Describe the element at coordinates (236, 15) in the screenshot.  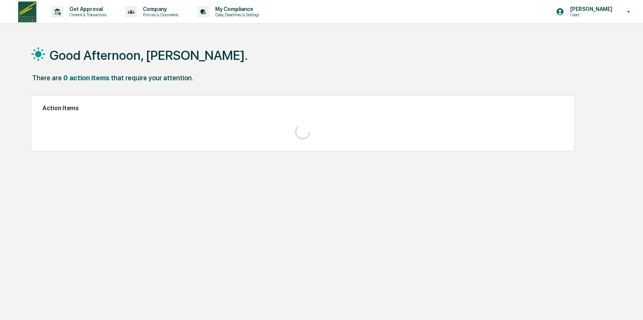
I see `p: Data, Deadlines & Settings` at that location.